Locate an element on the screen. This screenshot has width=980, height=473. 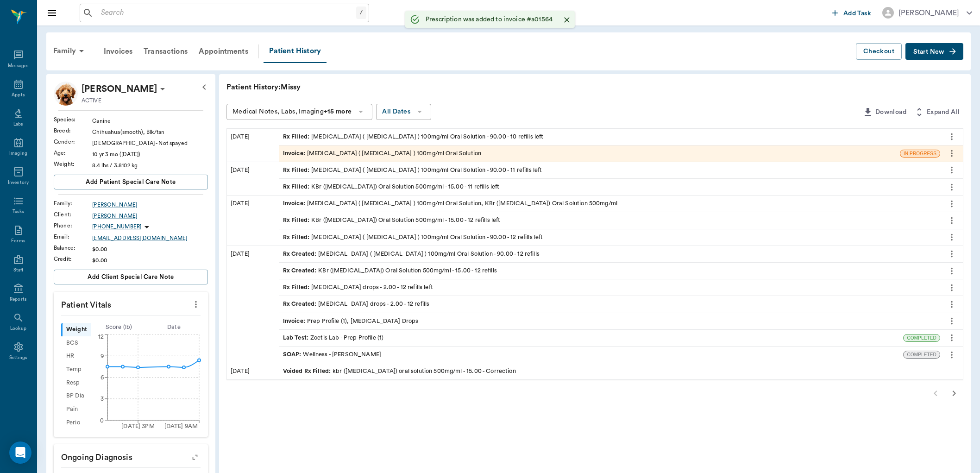
tspan: 9 is located at coordinates (102, 356).